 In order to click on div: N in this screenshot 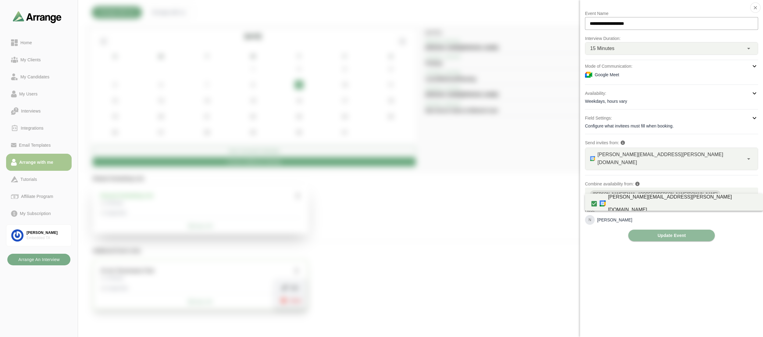, I will do `click(590, 220)`.